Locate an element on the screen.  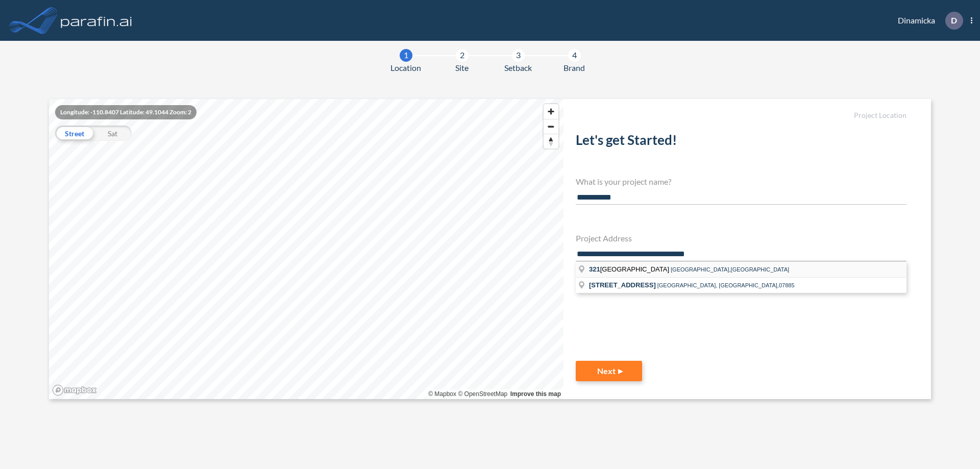
h4: What is your project name? is located at coordinates (741, 181).